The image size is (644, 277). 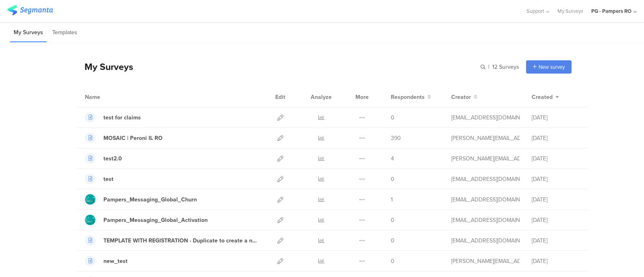 What do you see at coordinates (485, 241) in the screenshot?
I see `div: nikolopoulos.j@pg.com` at bounding box center [485, 241].